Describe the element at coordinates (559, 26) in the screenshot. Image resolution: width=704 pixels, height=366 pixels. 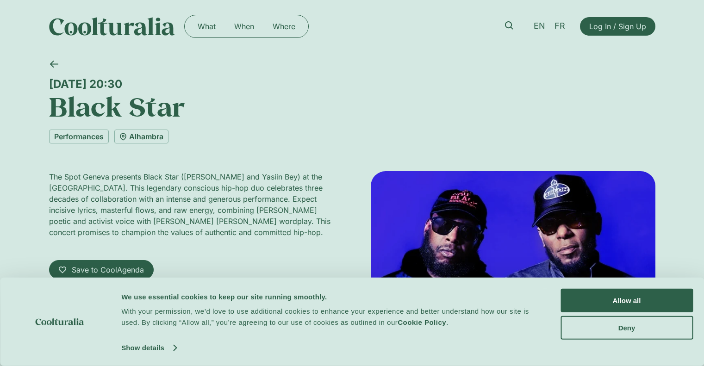
I see `span: FR` at that location.